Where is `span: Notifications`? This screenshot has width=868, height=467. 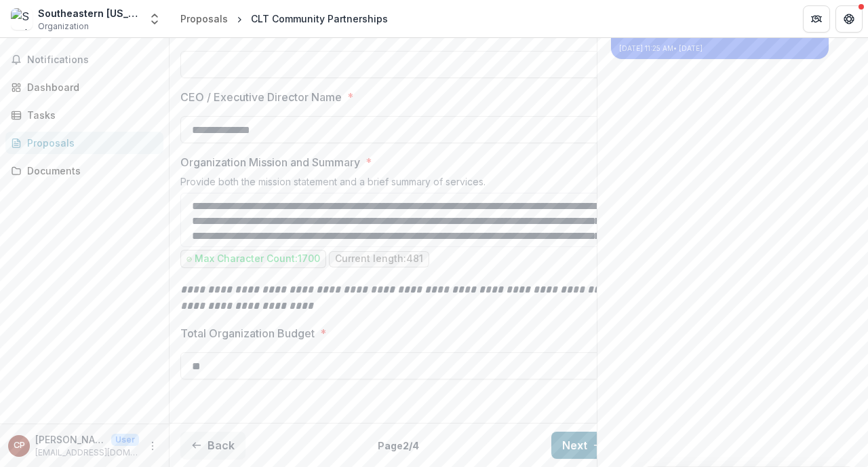 span: Notifications is located at coordinates (92, 60).